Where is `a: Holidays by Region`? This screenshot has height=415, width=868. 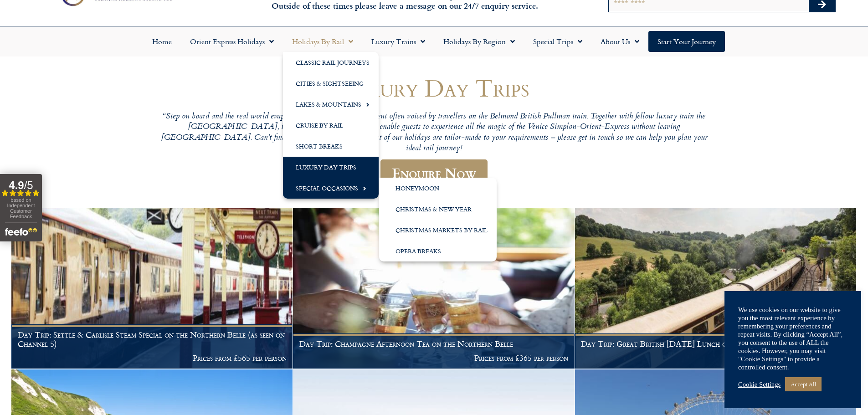
a: Holidays by Region is located at coordinates (479, 41).